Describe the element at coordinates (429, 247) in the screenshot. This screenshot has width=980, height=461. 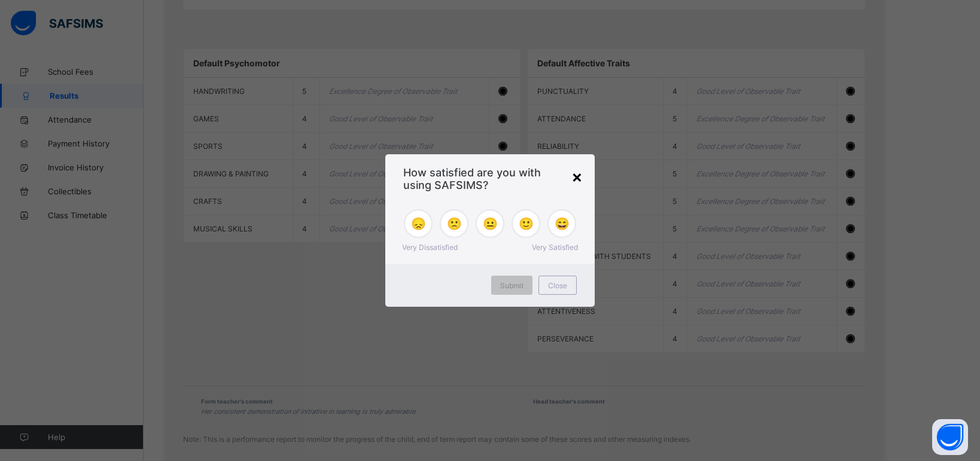
I see `span: Very Dissatisfied` at that location.